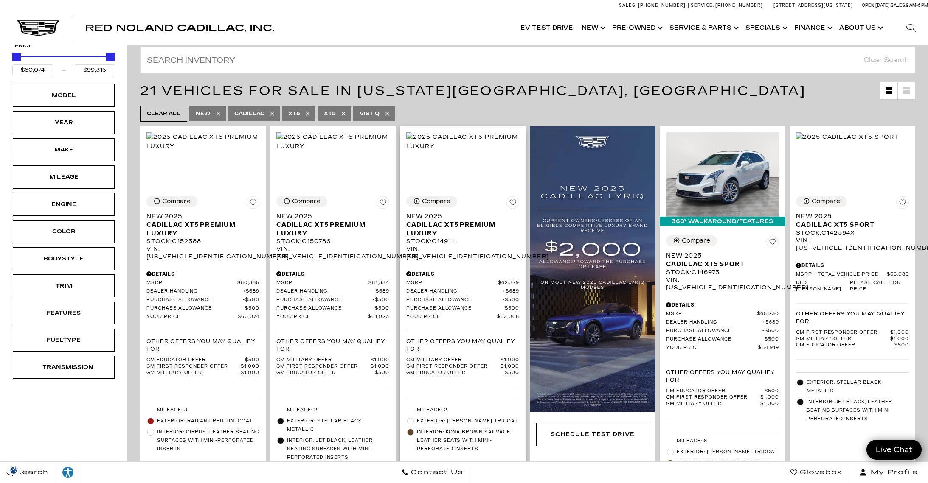  What do you see at coordinates (333, 360) in the screenshot?
I see `a: GM Military Offer $1,000` at bounding box center [333, 360].